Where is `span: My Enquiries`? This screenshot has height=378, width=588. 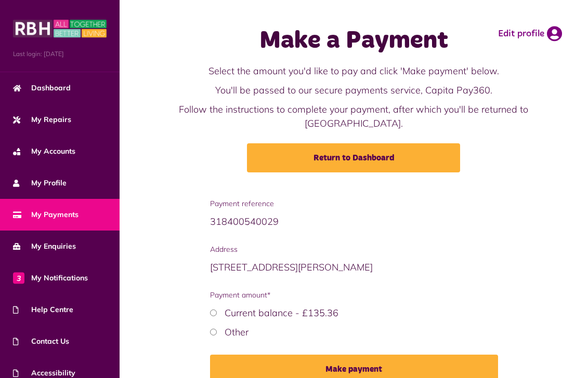 span: My Enquiries is located at coordinates (44, 246).